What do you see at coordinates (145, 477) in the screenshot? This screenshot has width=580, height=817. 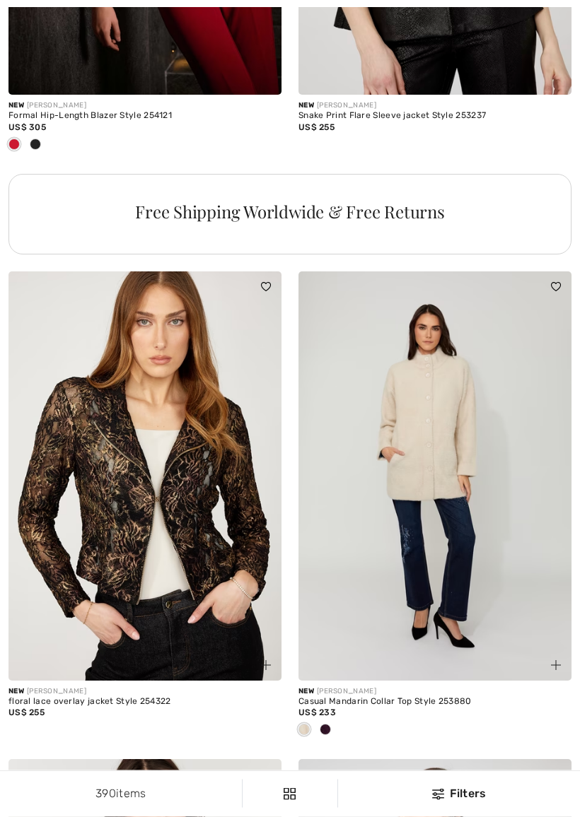 I see `a: floral lace overlay jacket Style 254322. Copper/Black` at bounding box center [145, 477].